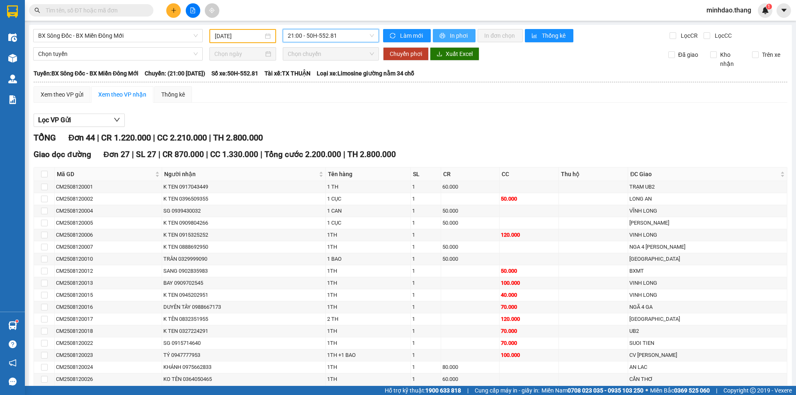  Describe the element at coordinates (118, 54) in the screenshot. I see `span: Chọn tuyến` at that location.